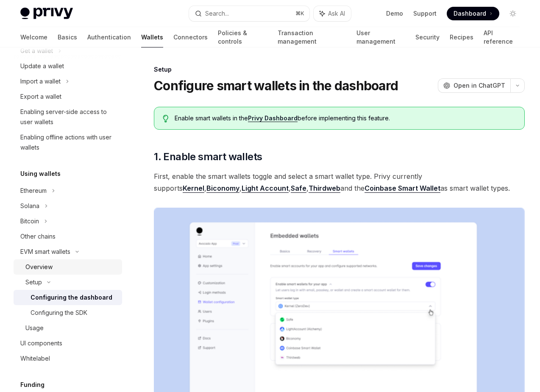 Image resolution: width=540 pixels, height=392 pixels. What do you see at coordinates (217, 14) in the screenshot?
I see `div: Search...` at bounding box center [217, 14].